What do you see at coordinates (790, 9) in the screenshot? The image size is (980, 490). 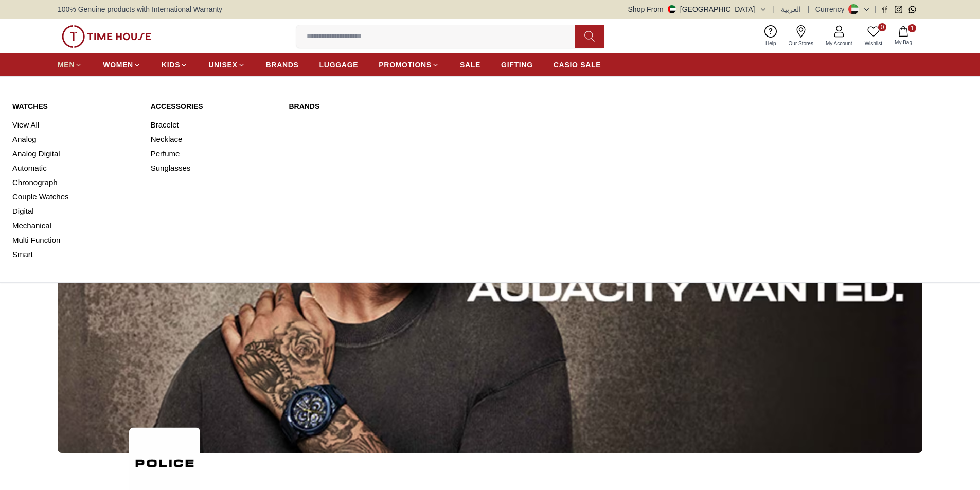 I see `span: العربية` at bounding box center [790, 9].